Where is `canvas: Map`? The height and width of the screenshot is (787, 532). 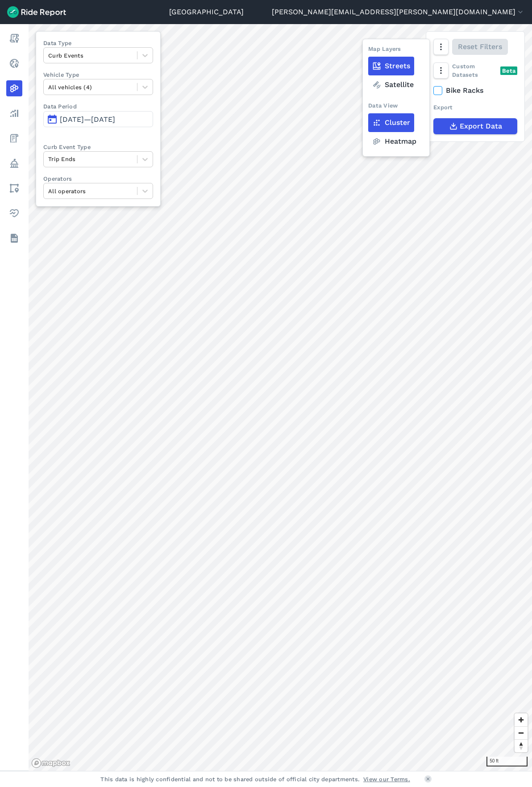
canvas: Map is located at coordinates (280, 397).